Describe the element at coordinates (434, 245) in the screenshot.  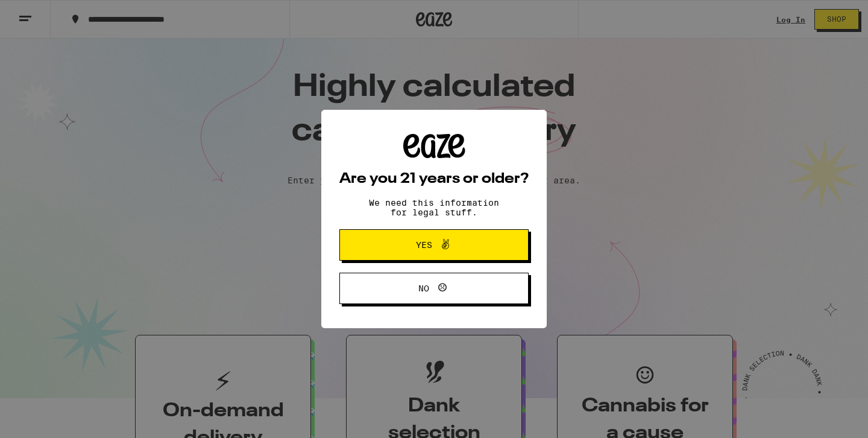
I see `button: Yes` at that location.